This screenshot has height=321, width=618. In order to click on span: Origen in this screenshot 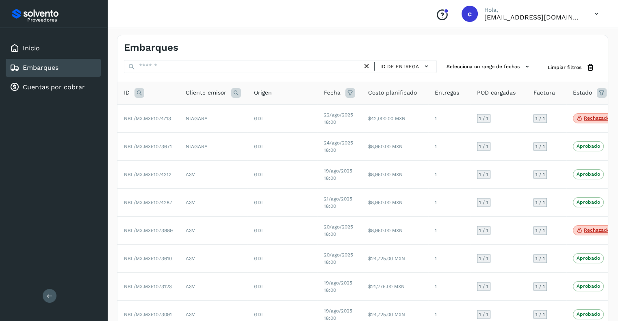, I will do `click(263, 93)`.